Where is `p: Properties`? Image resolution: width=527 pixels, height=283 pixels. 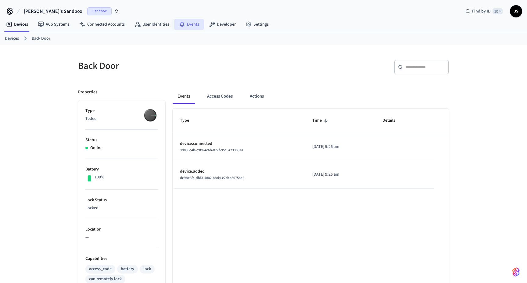
p: Properties is located at coordinates (88, 92).